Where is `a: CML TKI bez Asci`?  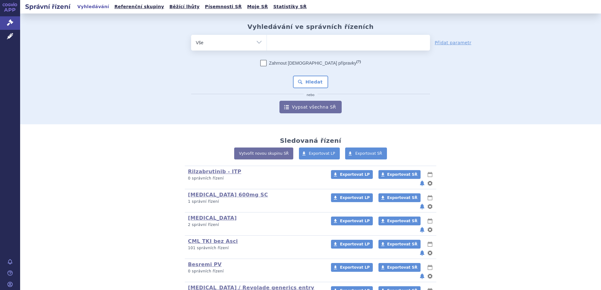 a: CML TKI bez Asci is located at coordinates (213, 241).